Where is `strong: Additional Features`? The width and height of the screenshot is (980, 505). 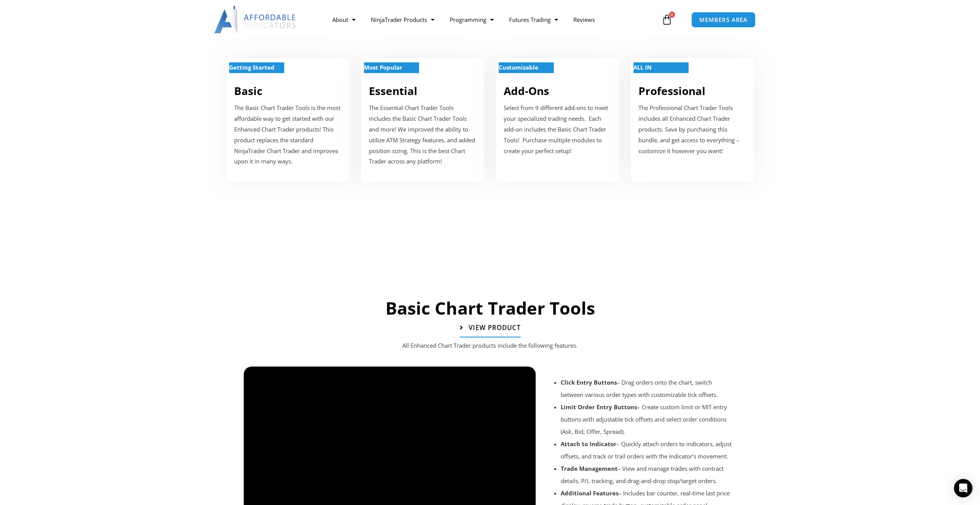
strong: Additional Features is located at coordinates (589, 493).